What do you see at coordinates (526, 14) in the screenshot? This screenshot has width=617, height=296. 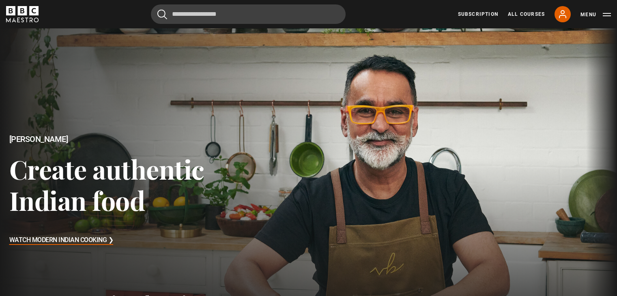 I see `a: All Courses` at bounding box center [526, 14].